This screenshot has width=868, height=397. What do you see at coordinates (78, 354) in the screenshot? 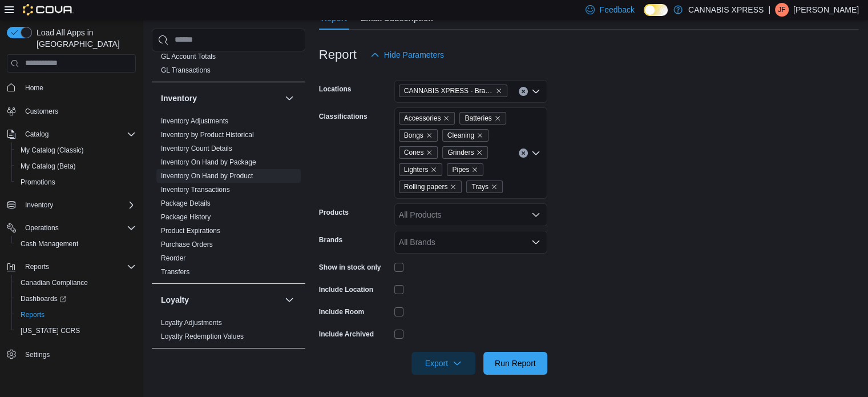
I see `span: Settings` at bounding box center [78, 354].